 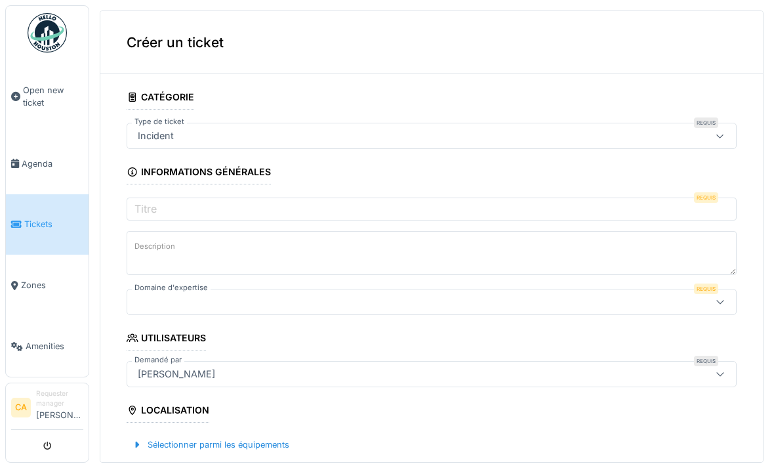 What do you see at coordinates (54, 346) in the screenshot?
I see `span: Amenities` at bounding box center [54, 346].